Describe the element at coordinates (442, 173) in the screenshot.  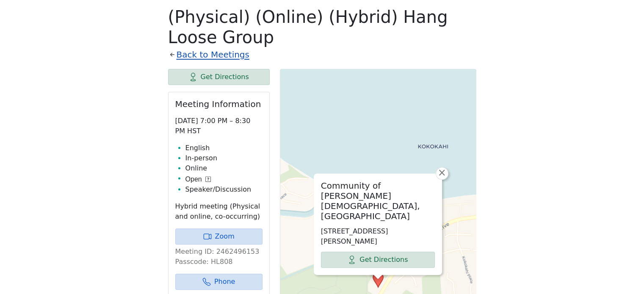
I see `a: Close popup` at that location.